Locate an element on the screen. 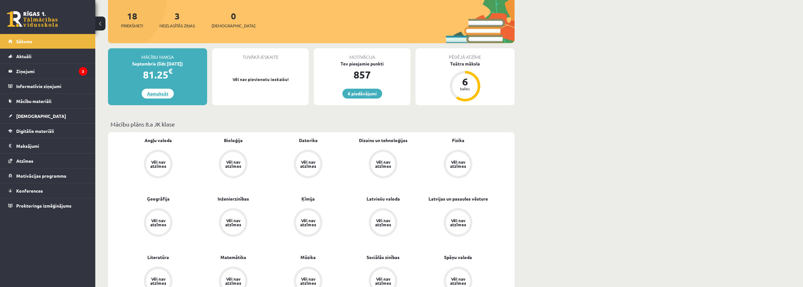  a: Mūzika is located at coordinates (308, 257).